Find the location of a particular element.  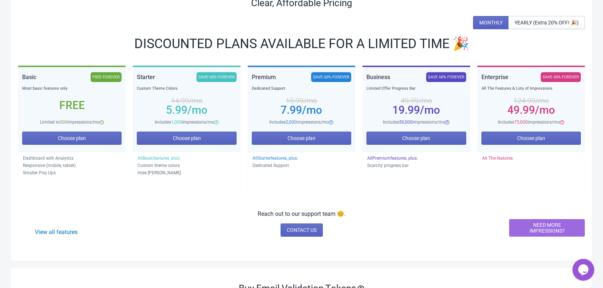

span: All The features is located at coordinates (498, 158).